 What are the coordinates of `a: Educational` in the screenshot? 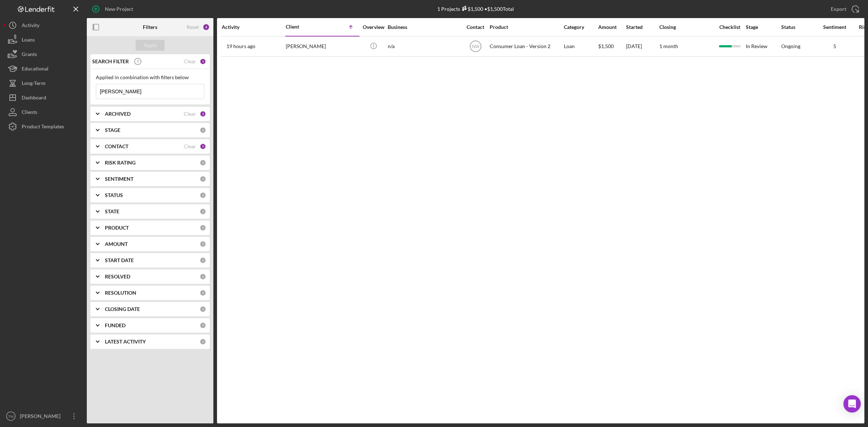 It's located at (43, 69).